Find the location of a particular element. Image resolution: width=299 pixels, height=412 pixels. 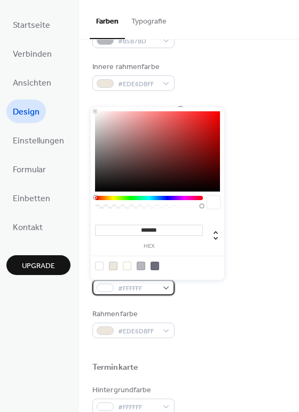

span: Startseite is located at coordinates (32, 26).